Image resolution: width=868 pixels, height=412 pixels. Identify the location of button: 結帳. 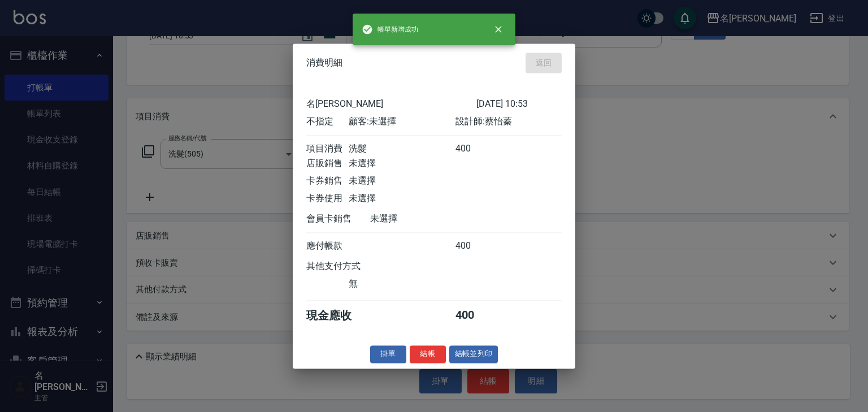
(428, 354).